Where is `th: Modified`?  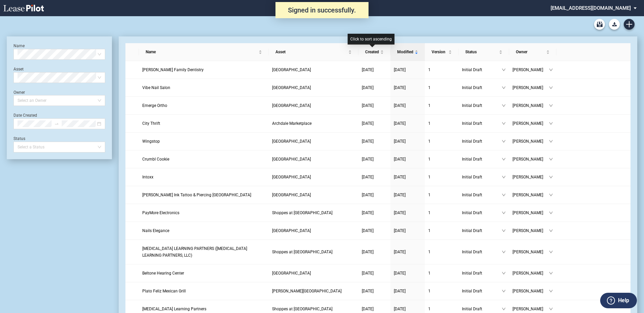 th: Modified is located at coordinates (408, 52).